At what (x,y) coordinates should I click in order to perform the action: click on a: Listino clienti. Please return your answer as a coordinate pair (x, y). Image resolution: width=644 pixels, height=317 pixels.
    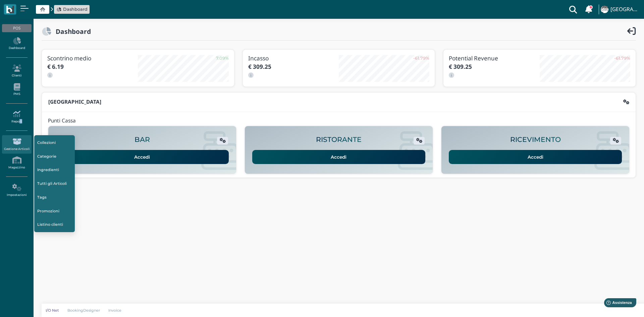
    Looking at the image, I should click on (54, 224).